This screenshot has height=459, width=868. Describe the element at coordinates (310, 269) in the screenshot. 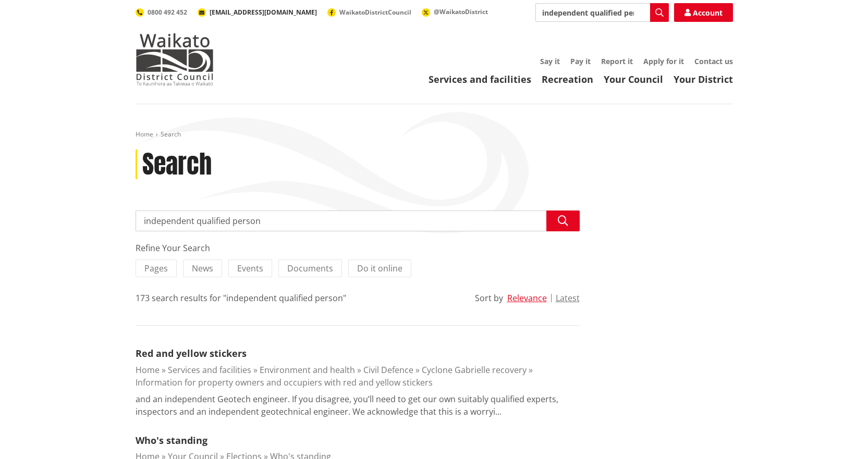

I see `span: Documents` at that location.